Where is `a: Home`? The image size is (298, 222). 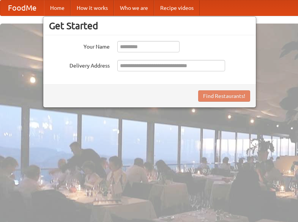
a: Home is located at coordinates (57, 8).